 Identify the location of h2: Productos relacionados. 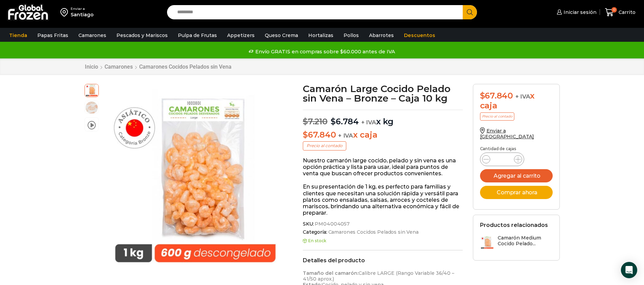
(514, 225).